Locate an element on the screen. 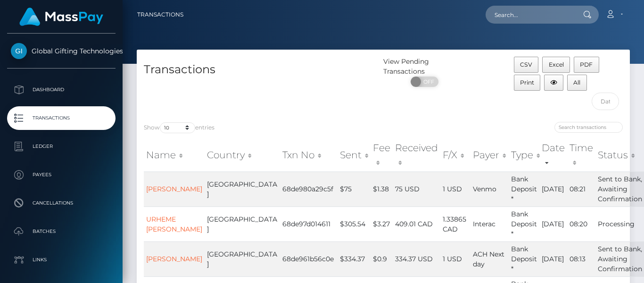 The width and height of the screenshot is (644, 283). h4: Transactions is located at coordinates (260, 69).